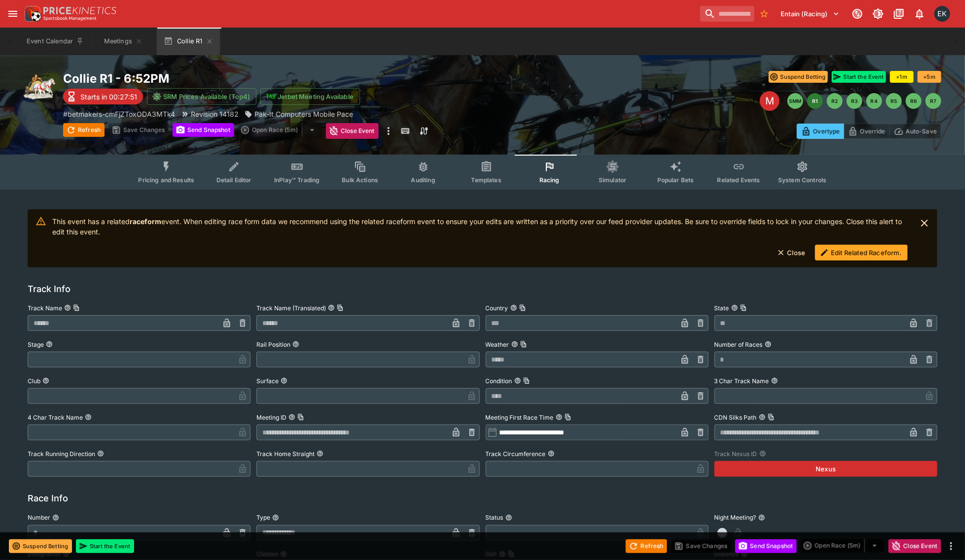  What do you see at coordinates (80, 10) in the screenshot?
I see `img: PriceKinetics` at bounding box center [80, 10].